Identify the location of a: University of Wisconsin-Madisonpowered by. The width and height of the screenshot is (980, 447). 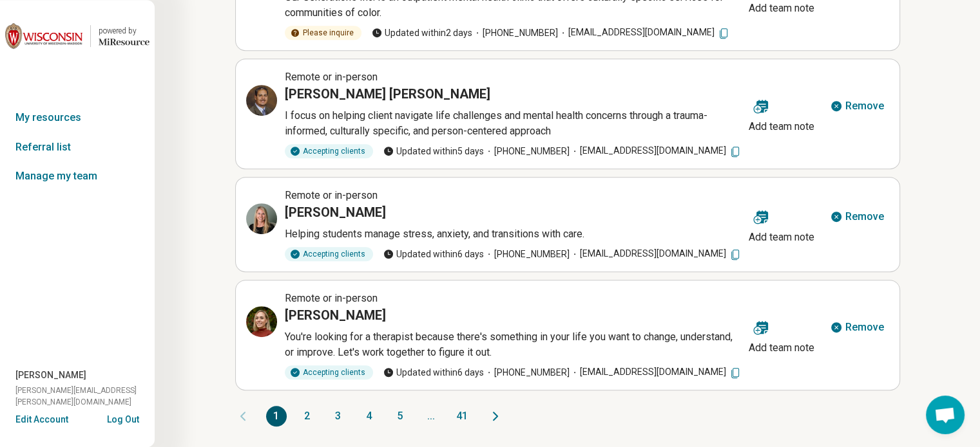
(77, 36).